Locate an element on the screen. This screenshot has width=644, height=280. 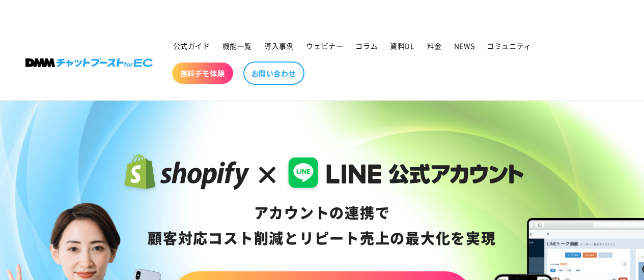
a: 資料DL is located at coordinates (402, 46).